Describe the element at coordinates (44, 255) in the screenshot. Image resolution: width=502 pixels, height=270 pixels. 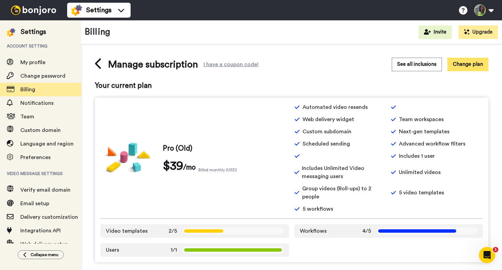
I see `span: Collapse menu` at that location.